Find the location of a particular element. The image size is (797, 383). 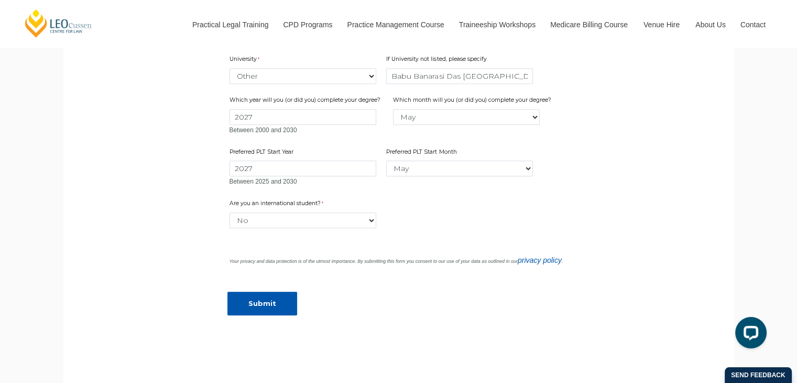

input: Which year will you (or did you) complete your degree? is located at coordinates (303, 117).